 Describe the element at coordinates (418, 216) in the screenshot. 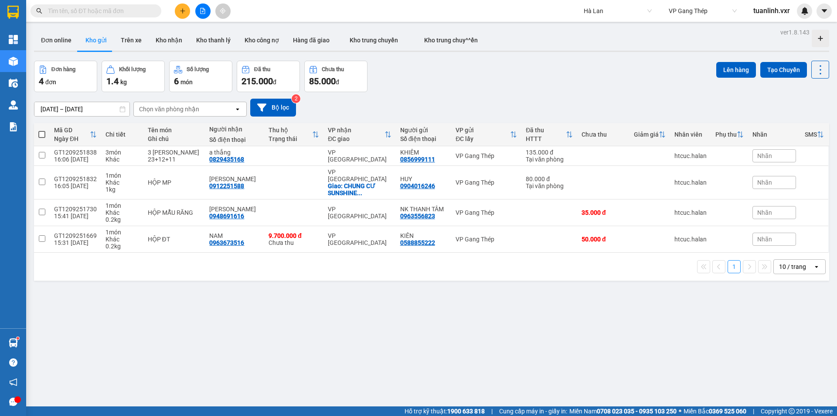

I see `div: 0963556823` at that location.